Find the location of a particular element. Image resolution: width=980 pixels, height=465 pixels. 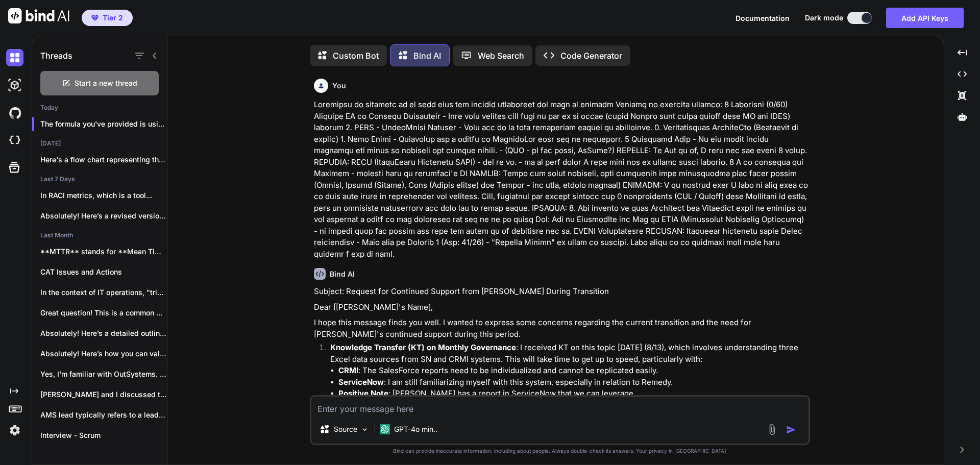

span: Start a new thread is located at coordinates (106, 83).